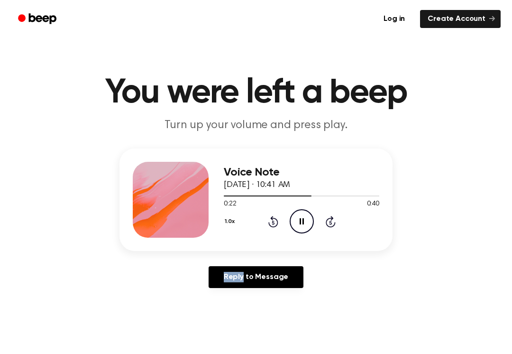 The width and height of the screenshot is (512, 354). Describe the element at coordinates (38, 19) in the screenshot. I see `a: Beep` at that location.